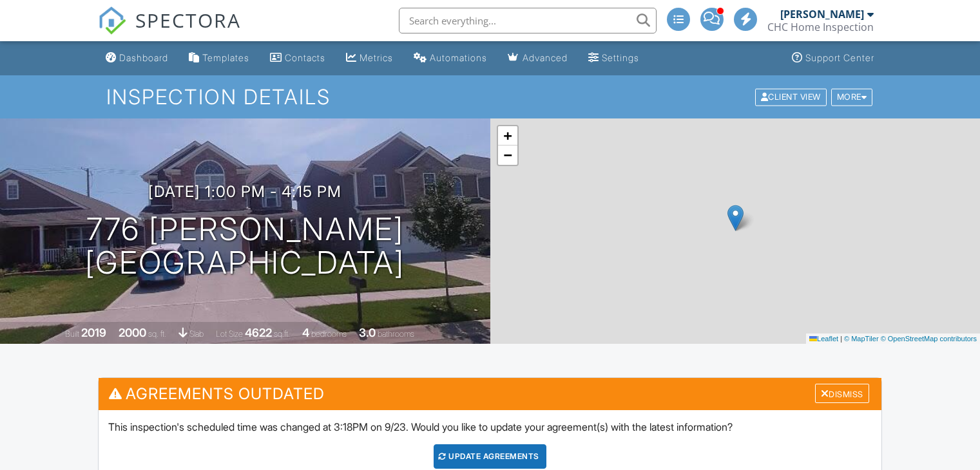  Describe the element at coordinates (219, 58) in the screenshot. I see `a: Templates` at that location.